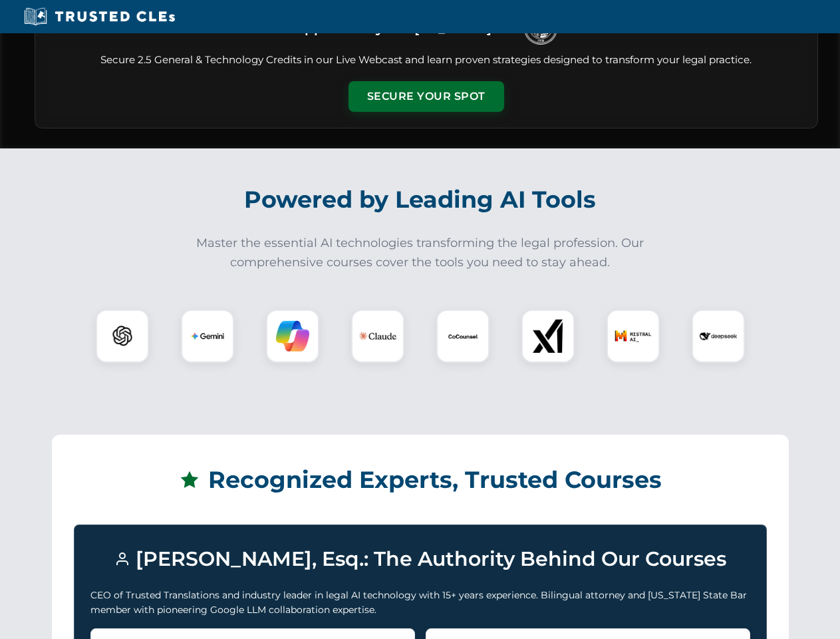  I want to click on p: Secure 2.5 General & Technology Credits in our Live Webcast and learn proven strategies designed ..., so click(426, 60).